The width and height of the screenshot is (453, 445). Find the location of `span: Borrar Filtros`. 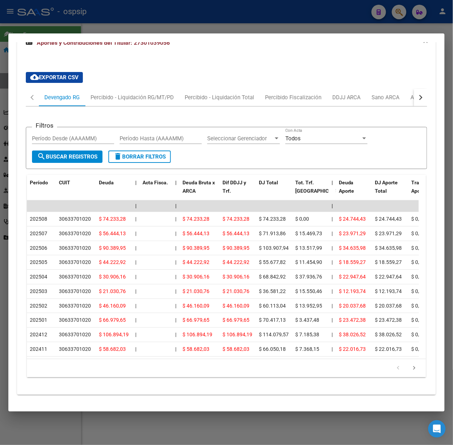

span: Borrar Filtros is located at coordinates (140, 157).